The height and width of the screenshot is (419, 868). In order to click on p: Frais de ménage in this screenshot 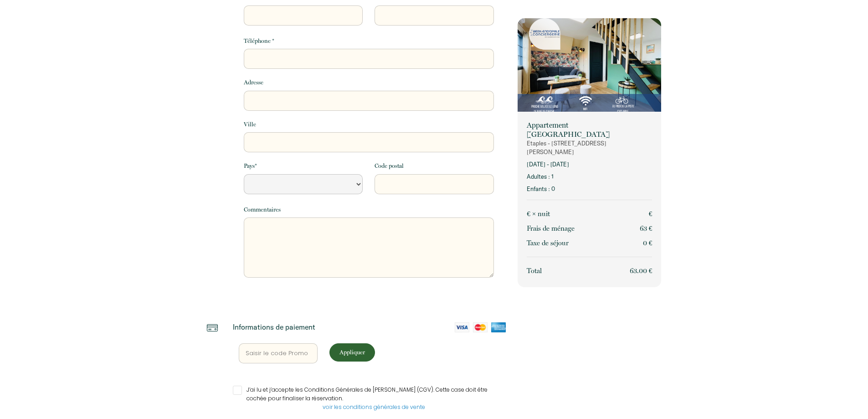, I will do `click(550, 228)`.